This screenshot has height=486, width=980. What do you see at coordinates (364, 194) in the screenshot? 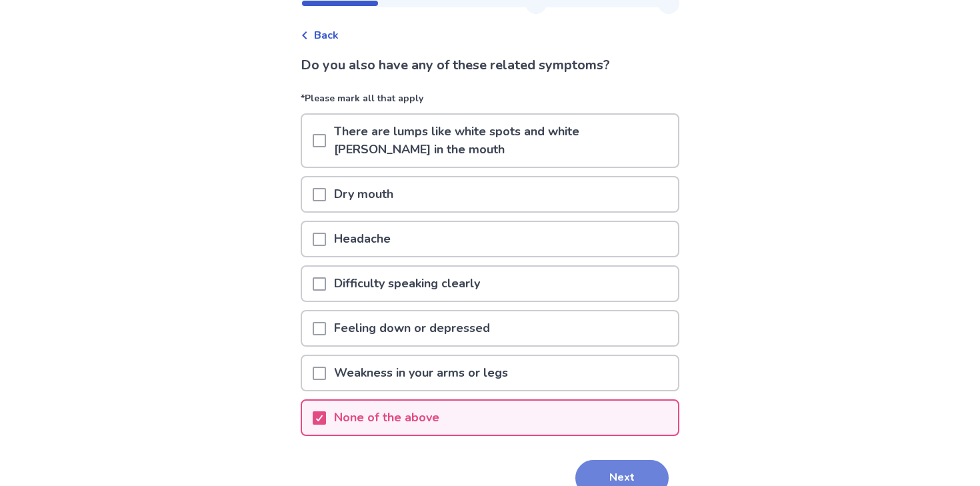
I see `p: Dry mouth` at bounding box center [364, 194].